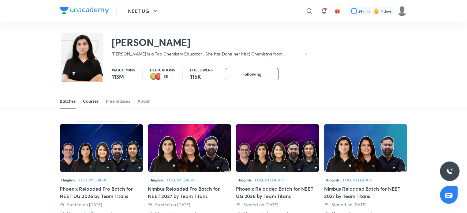 The width and height of the screenshot is (467, 213). What do you see at coordinates (101, 204) in the screenshot?
I see `div: Started on 28 Aug 2025` at bounding box center [101, 204].